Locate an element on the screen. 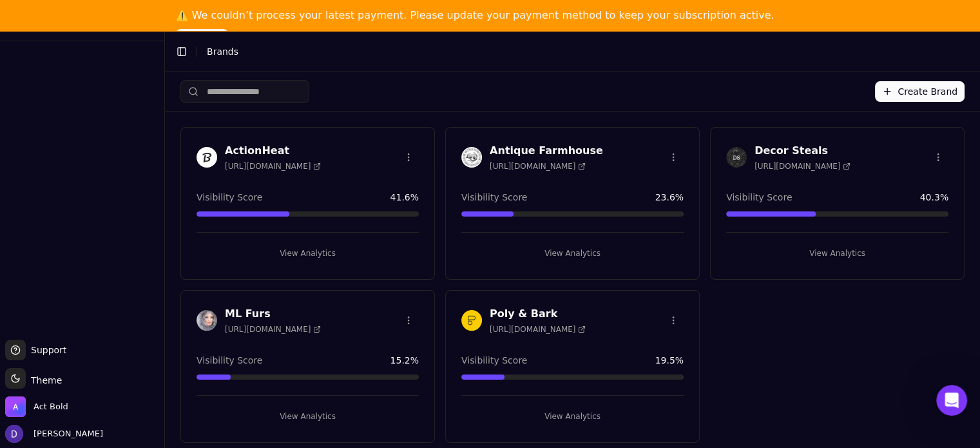 The width and height of the screenshot is (980, 448). h3: ActionHeat is located at coordinates (273, 151).